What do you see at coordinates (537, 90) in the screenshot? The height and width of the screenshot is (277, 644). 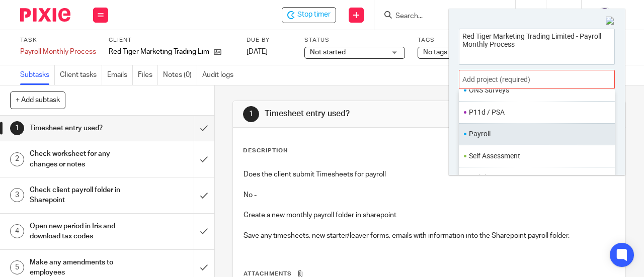 I see `ul: ONS Surveys` at bounding box center [537, 90].